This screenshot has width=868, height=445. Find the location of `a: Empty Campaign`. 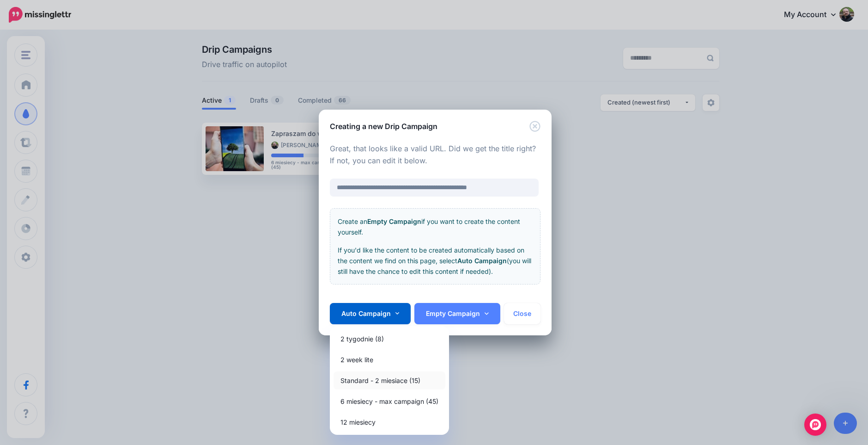

a: Empty Campaign is located at coordinates (458, 313).